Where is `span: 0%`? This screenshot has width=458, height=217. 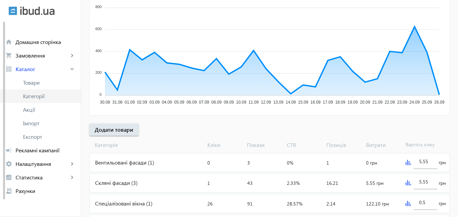 span: 0% is located at coordinates (290, 162).